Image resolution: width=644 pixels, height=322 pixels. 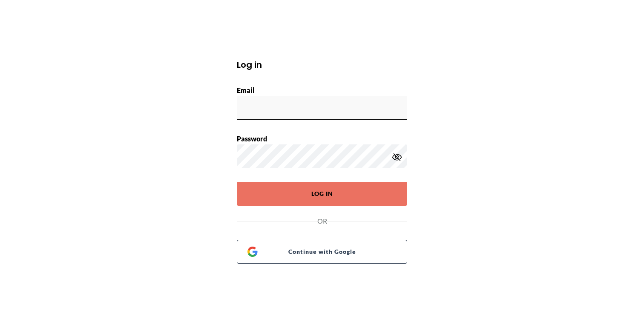 What do you see at coordinates (322, 252) in the screenshot?
I see `a: Continue with Google` at bounding box center [322, 252].